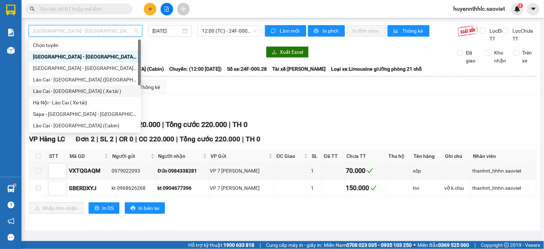 Image resolution: width=544 pixels, height=249 pixels. Describe the element at coordinates (468, 31) in the screenshot. I see `img: 9k=` at that location.